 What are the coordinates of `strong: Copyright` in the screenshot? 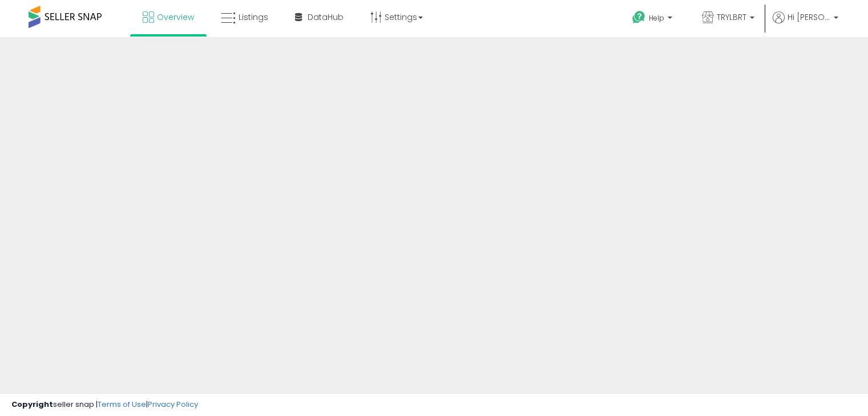 It's located at (32, 404).